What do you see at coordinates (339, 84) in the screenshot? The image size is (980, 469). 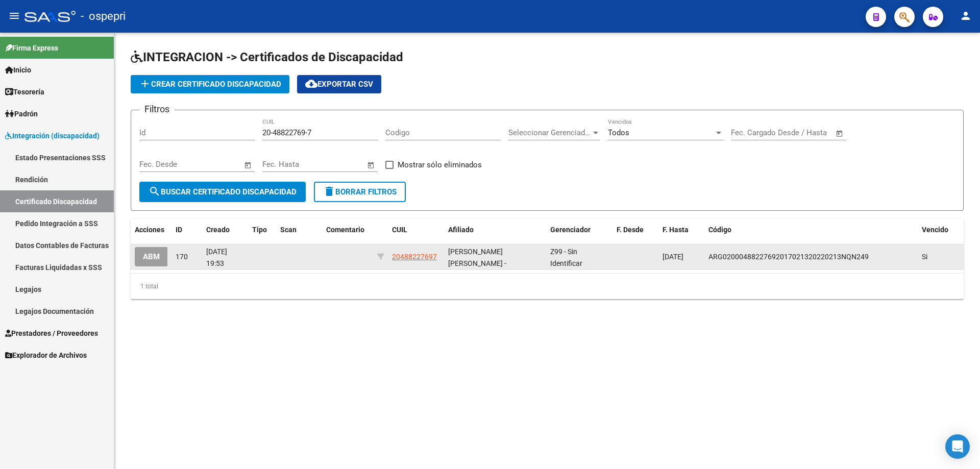 I see `span: Exportar CSV` at bounding box center [339, 84].